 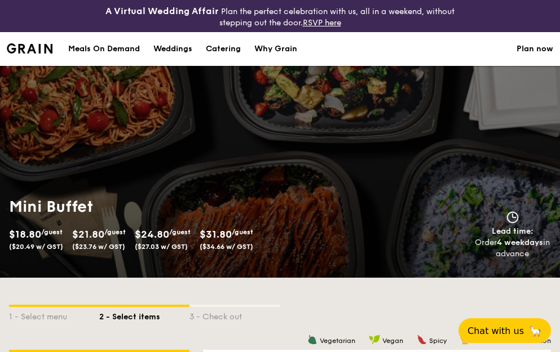 What do you see at coordinates (25, 234) in the screenshot?
I see `span: $18.80` at bounding box center [25, 234].